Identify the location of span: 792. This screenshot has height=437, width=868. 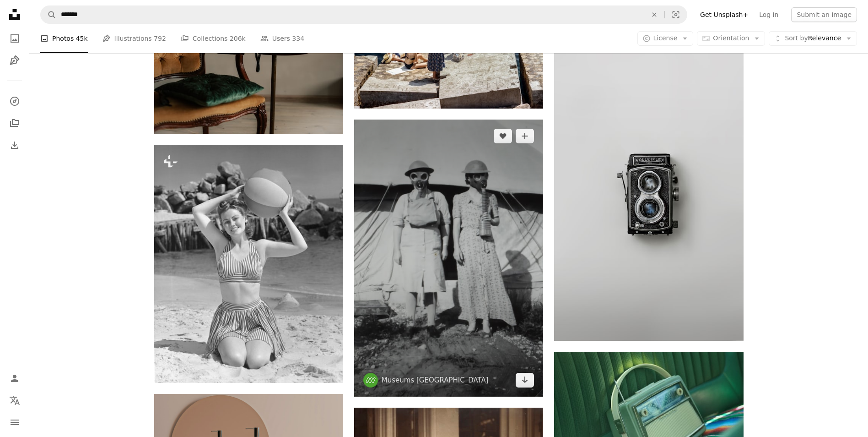
(160, 38).